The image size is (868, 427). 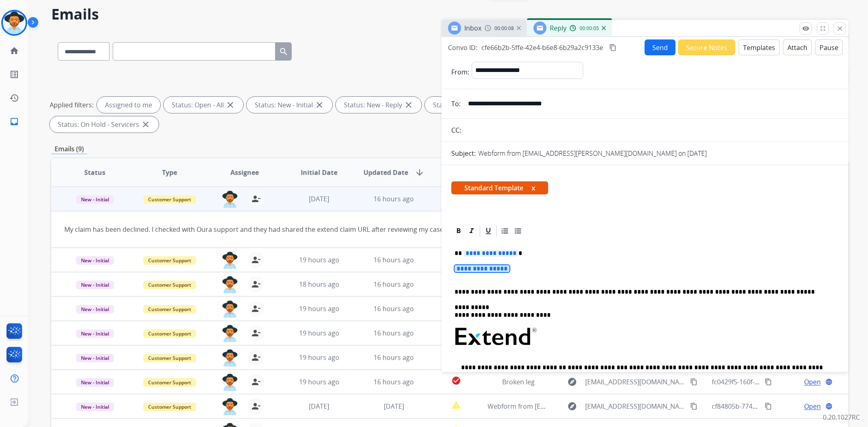 What do you see at coordinates (169, 172) in the screenshot?
I see `span: Type` at bounding box center [169, 172].